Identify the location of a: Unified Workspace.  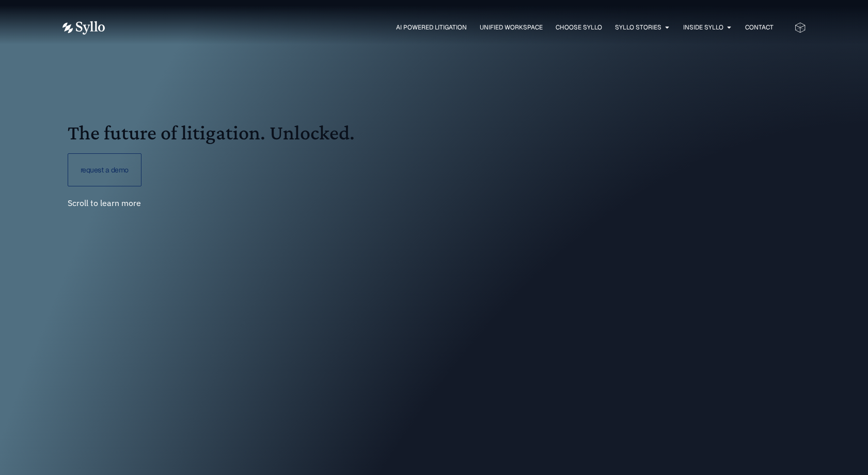
(511, 27).